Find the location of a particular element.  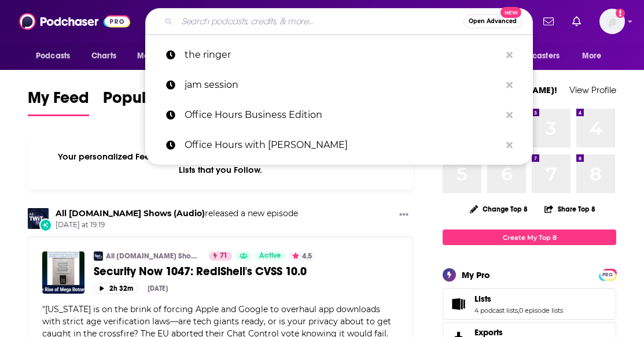

img: Podchaser - Follow, Share and Rate Podcasts is located at coordinates (74, 21).